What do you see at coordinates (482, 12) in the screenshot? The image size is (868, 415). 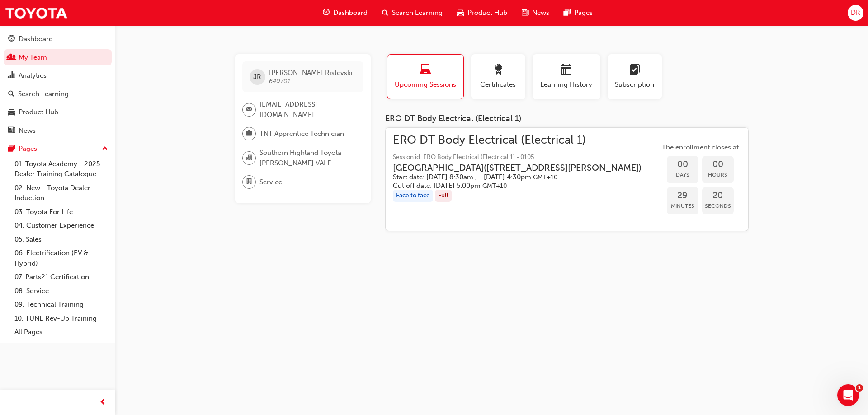 I see `a: car-iconProduct Hub` at bounding box center [482, 12].